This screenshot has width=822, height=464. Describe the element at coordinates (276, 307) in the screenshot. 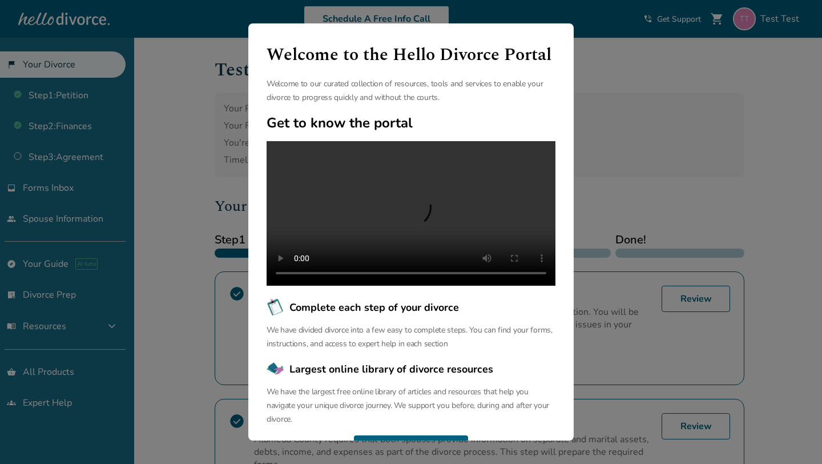

I see `img: Complete each step of your divorce` at that location.